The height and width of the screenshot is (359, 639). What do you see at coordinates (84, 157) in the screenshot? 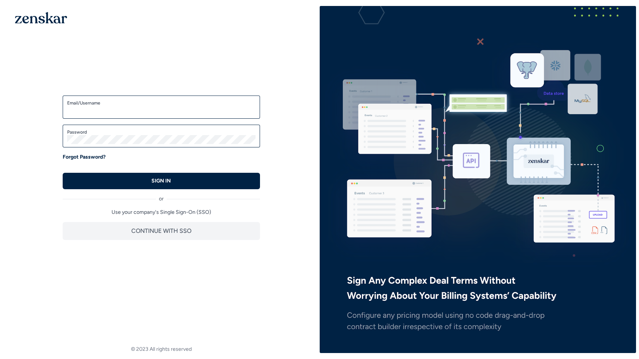
I see `p: Forgot Password?` at bounding box center [84, 157].